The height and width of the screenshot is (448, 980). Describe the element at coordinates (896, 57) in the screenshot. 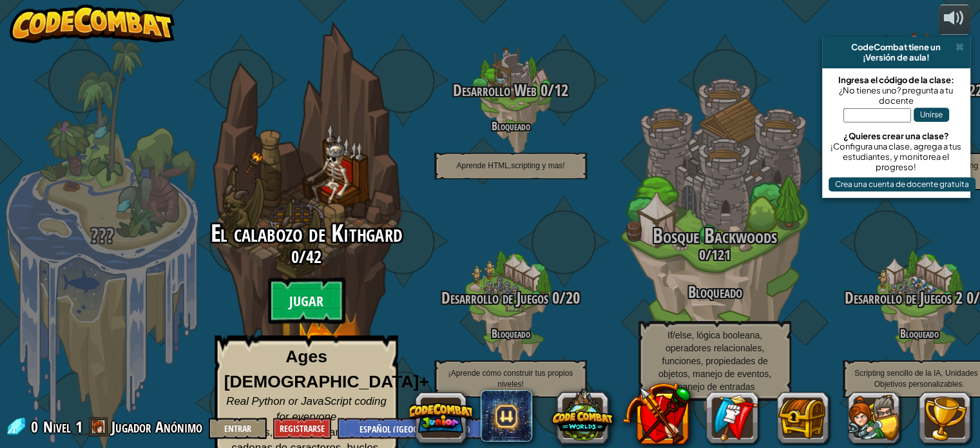

I see `div: ¡Versión de aula!` at that location.